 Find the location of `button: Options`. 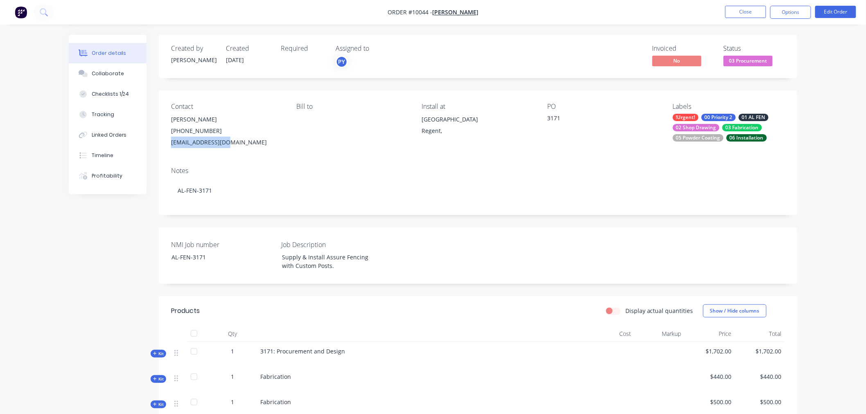

button: Options is located at coordinates (791, 12).